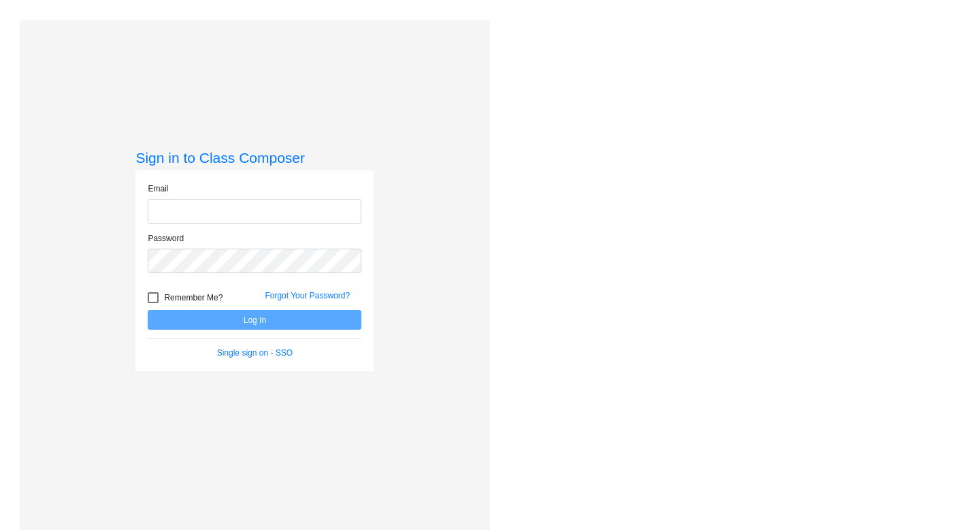 This screenshot has height=530, width=980. I want to click on h3: Sign in to Class Composer, so click(254, 157).